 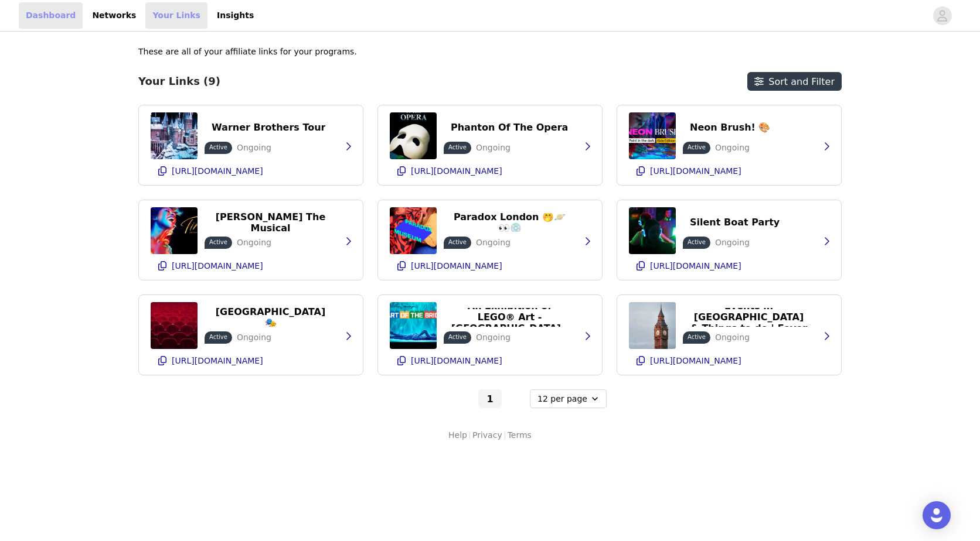 What do you see at coordinates (174, 231) in the screenshot?
I see `img: Tina - The Tina Turner Musical - London Tickets | Fever` at bounding box center [174, 231].